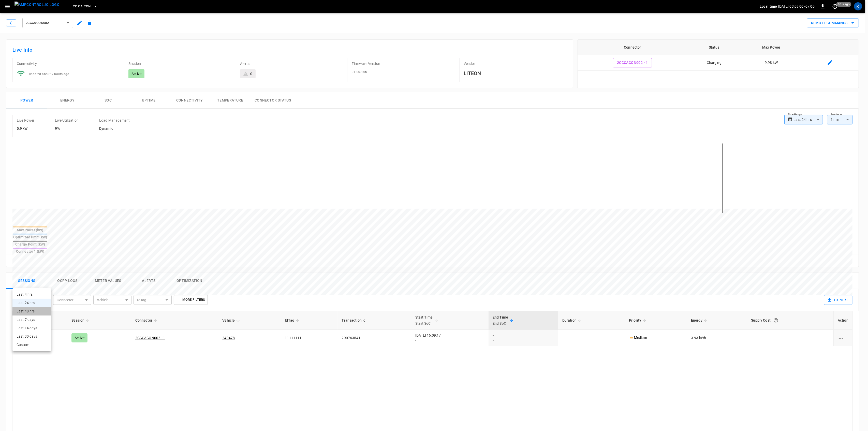  What do you see at coordinates (32, 311) in the screenshot?
I see `li: Last 48 hrs` at bounding box center [32, 311].